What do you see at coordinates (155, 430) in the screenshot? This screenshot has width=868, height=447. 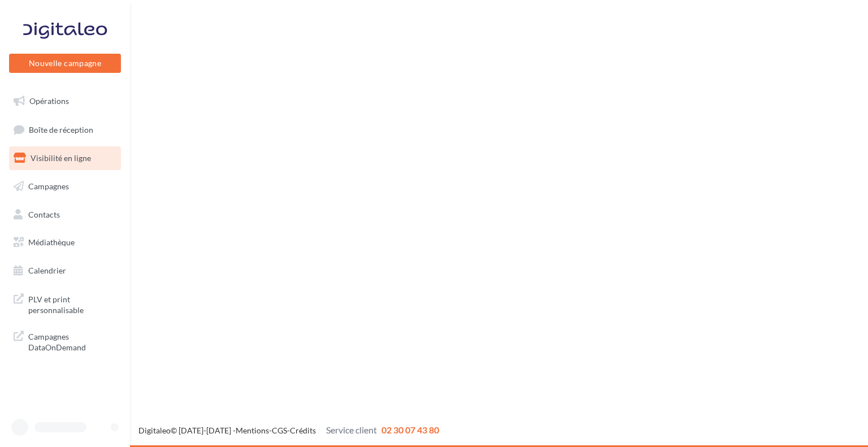 I see `a: Digitaleo` at bounding box center [155, 430].